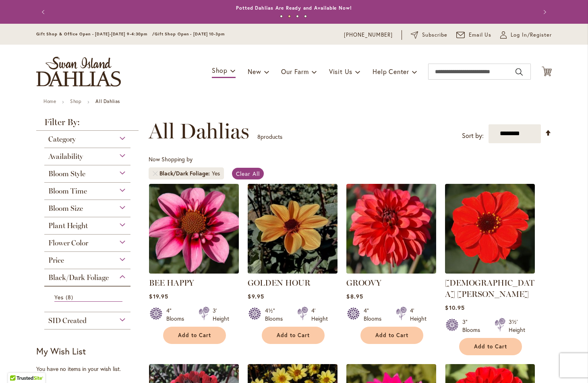 Image resolution: width=588 pixels, height=383 pixels. I want to click on label: Sort by:, so click(473, 136).